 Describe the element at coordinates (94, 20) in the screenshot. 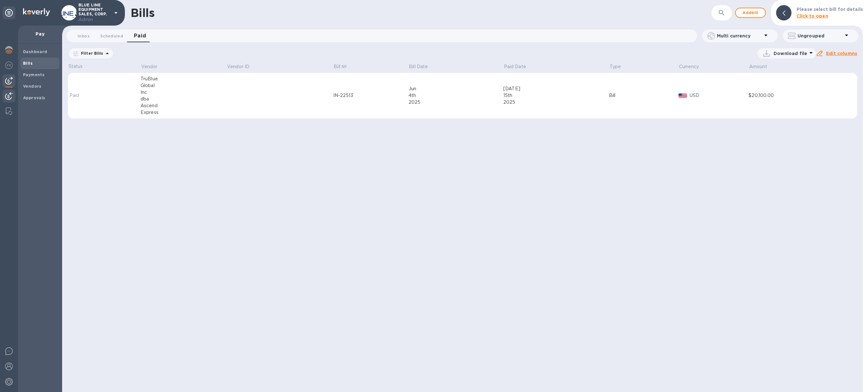

I see `p: Admin` at that location.